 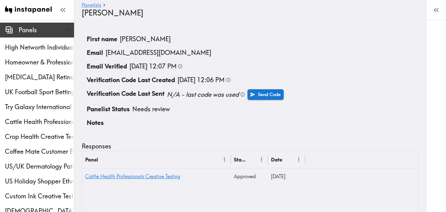 I want to click on div: Homeowner & Professional High-End Lawnmower Purchaser Quickturn Exploratory, so click(x=39, y=62).